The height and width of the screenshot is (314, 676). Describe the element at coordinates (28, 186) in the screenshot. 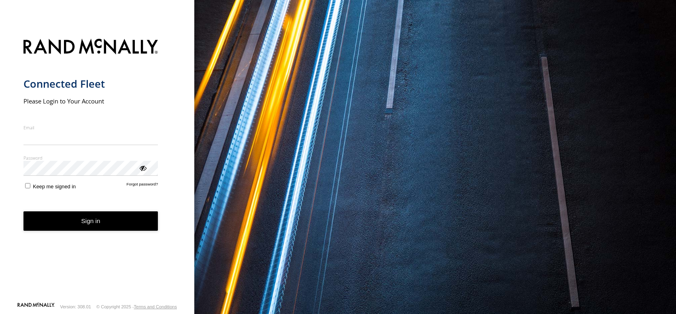

I see `input: Keep me signed in` at that location.